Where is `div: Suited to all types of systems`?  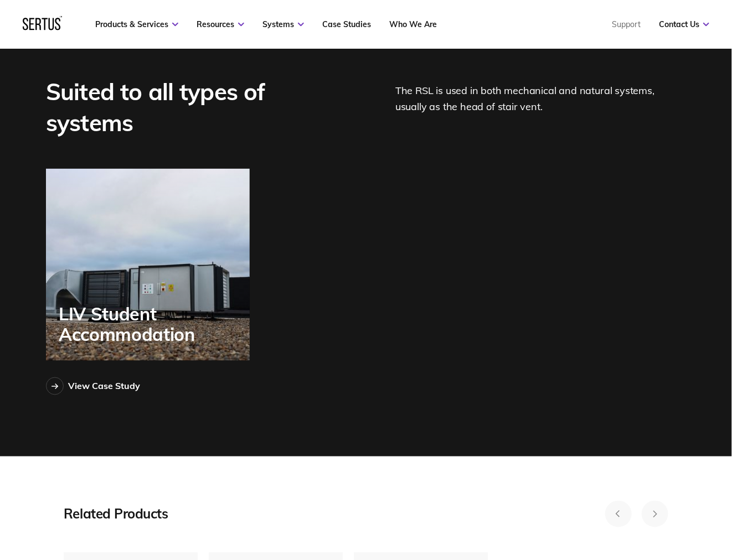
div: Suited to all types of systems is located at coordinates (195, 107).